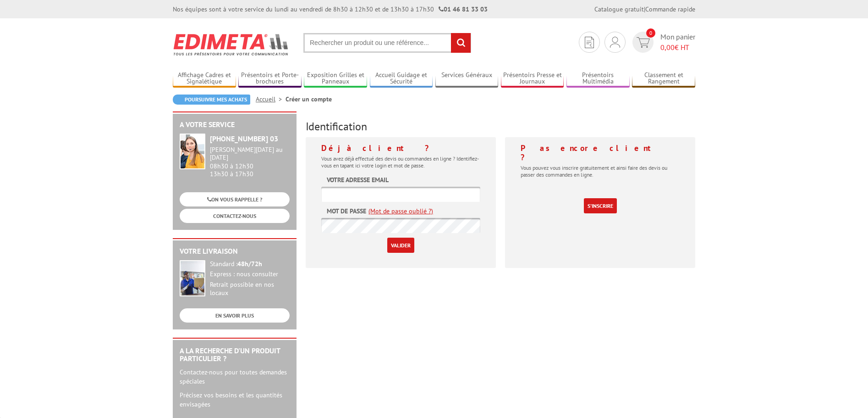 This screenshot has height=418, width=868. I want to click on p: Vous pouvez vous inscrire gratuitement et ainsi faire des devis ou passer des commandes en ligne., so click(600, 171).